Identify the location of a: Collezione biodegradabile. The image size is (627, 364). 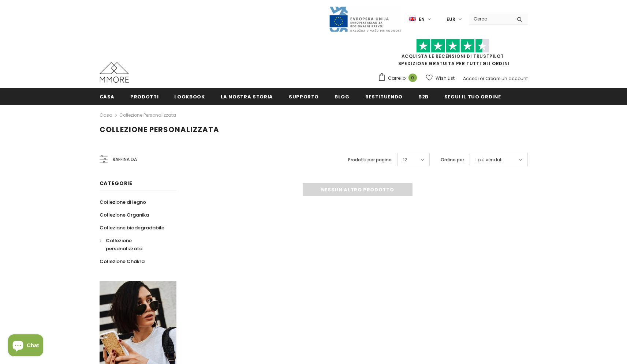
(132, 227).